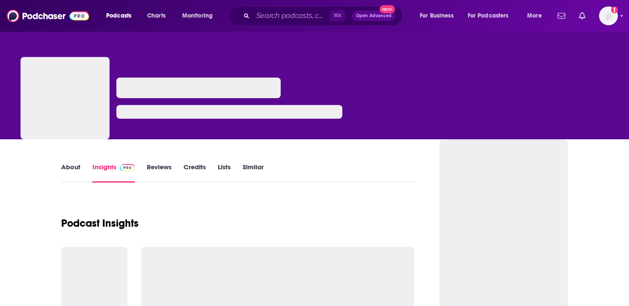 This screenshot has height=306, width=629. What do you see at coordinates (609, 16) in the screenshot?
I see `span: Logged in as autumncomm` at bounding box center [609, 16].